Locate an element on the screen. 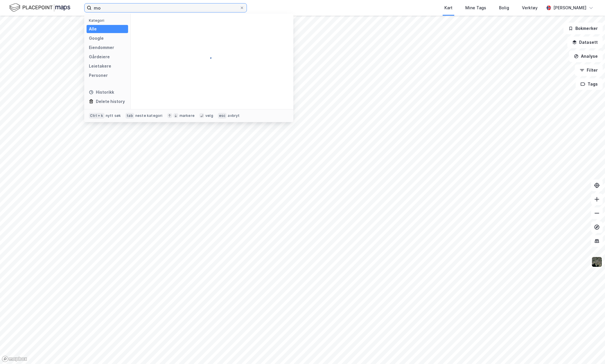 The height and width of the screenshot is (364, 605). div: Google is located at coordinates (96, 38).